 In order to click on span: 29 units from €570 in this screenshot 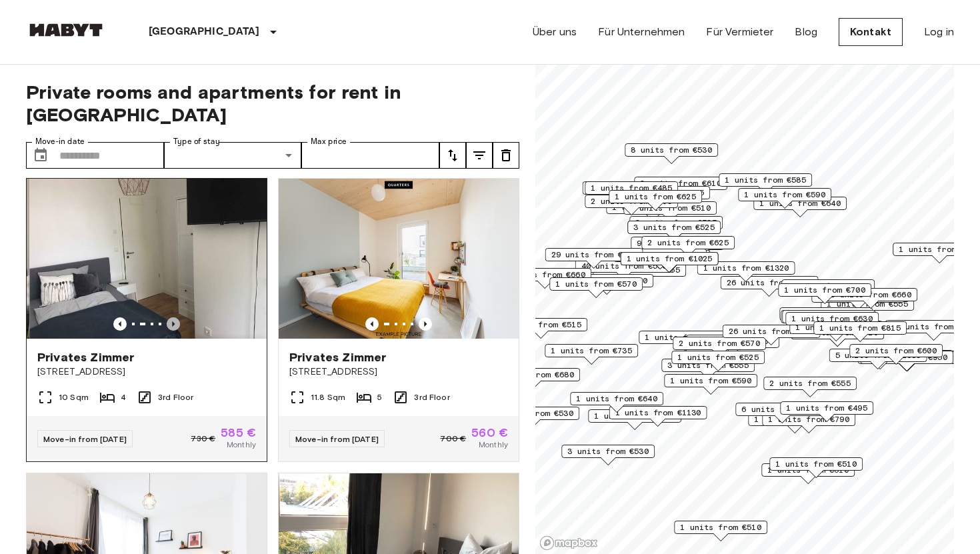, I will do `click(594, 255)`.